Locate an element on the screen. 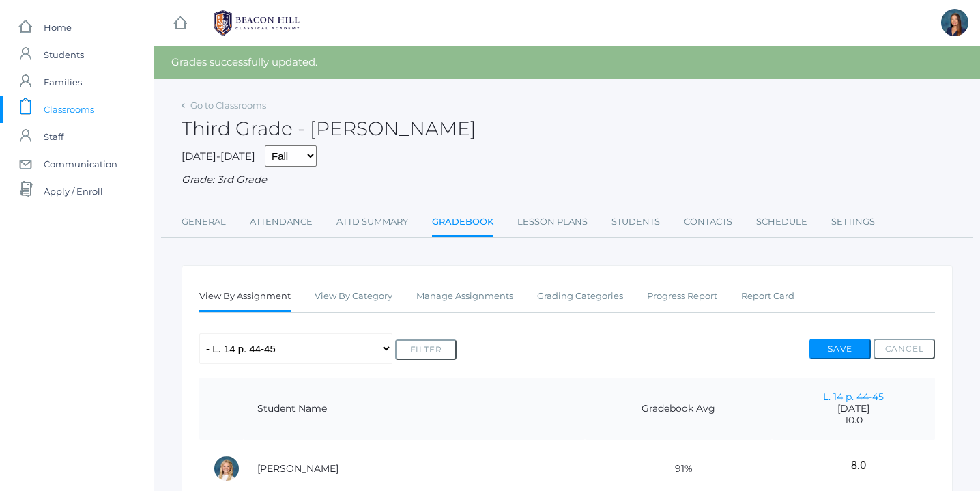  button: Cancel is located at coordinates (905, 349).